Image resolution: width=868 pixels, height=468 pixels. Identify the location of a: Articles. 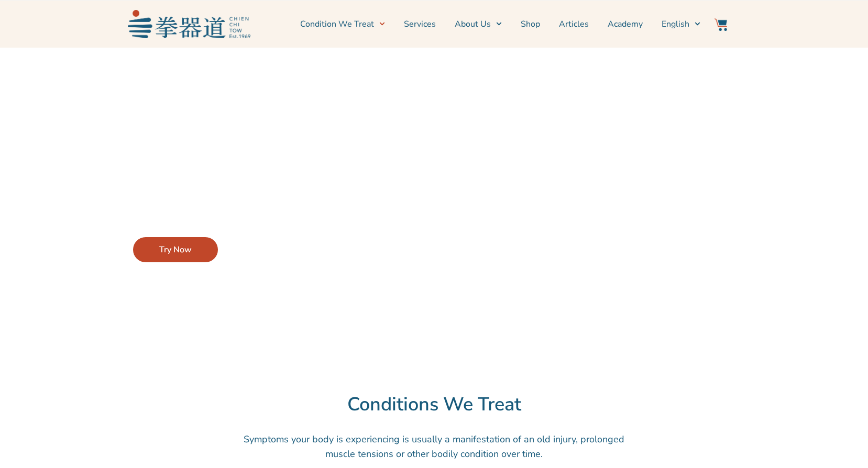
(574, 24).